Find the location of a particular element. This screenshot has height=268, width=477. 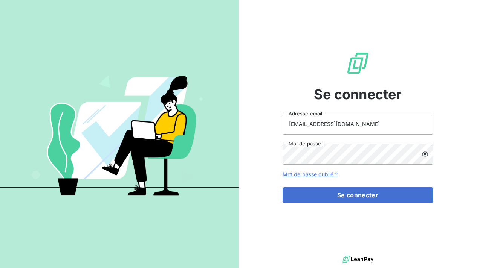

img: Logo LeanPay is located at coordinates (358, 63).